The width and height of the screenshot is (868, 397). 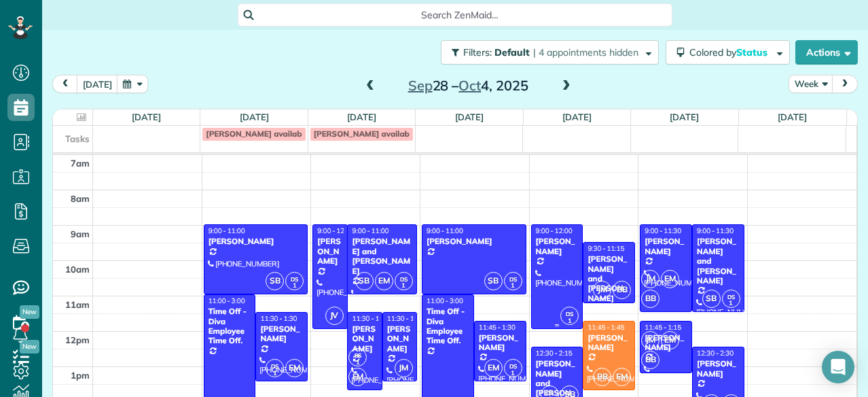 I want to click on button: Colored byStatus, so click(x=728, y=53).